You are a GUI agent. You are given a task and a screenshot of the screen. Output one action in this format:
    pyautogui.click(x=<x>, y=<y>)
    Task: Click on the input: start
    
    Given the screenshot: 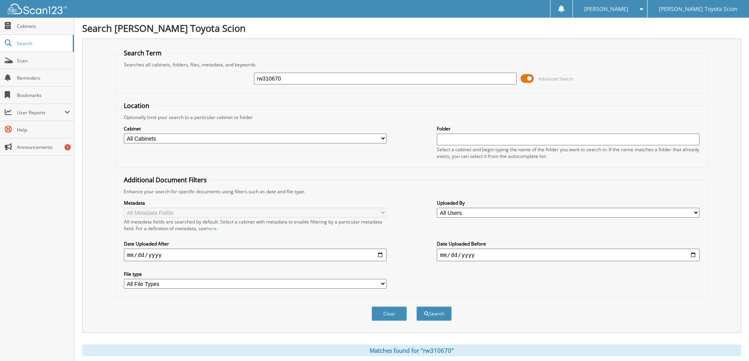 What is the action you would take?
    pyautogui.click(x=255, y=255)
    